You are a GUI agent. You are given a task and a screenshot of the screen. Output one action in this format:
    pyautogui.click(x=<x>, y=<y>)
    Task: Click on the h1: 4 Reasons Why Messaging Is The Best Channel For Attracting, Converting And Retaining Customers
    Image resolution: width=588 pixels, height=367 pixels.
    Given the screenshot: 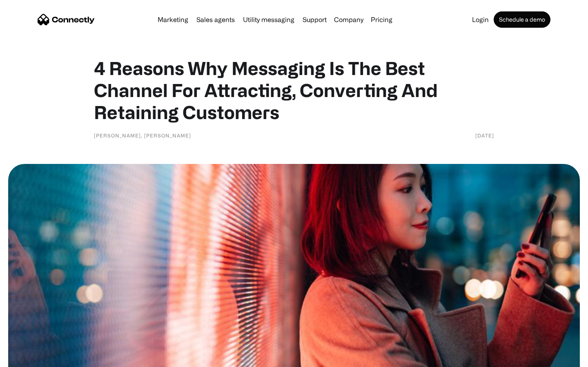 What is the action you would take?
    pyautogui.click(x=294, y=90)
    